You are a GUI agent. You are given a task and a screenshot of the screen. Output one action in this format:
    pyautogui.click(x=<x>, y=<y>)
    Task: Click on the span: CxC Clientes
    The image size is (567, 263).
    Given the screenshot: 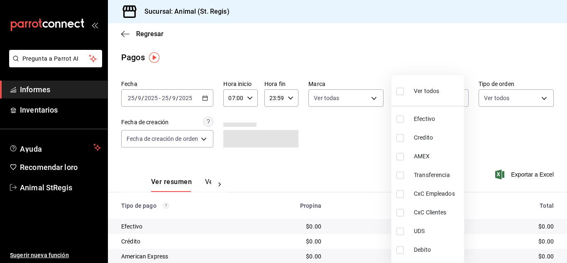 What is the action you would take?
    pyautogui.click(x=437, y=212)
    